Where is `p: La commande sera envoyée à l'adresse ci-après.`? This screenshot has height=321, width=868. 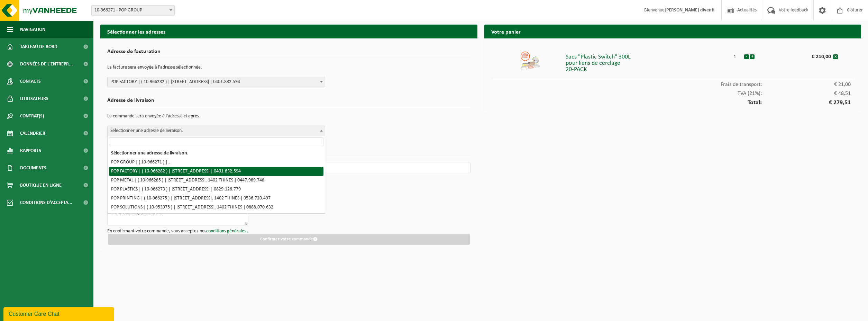 p: La commande sera envoyée à l'adresse ci-après. is located at coordinates (289, 117).